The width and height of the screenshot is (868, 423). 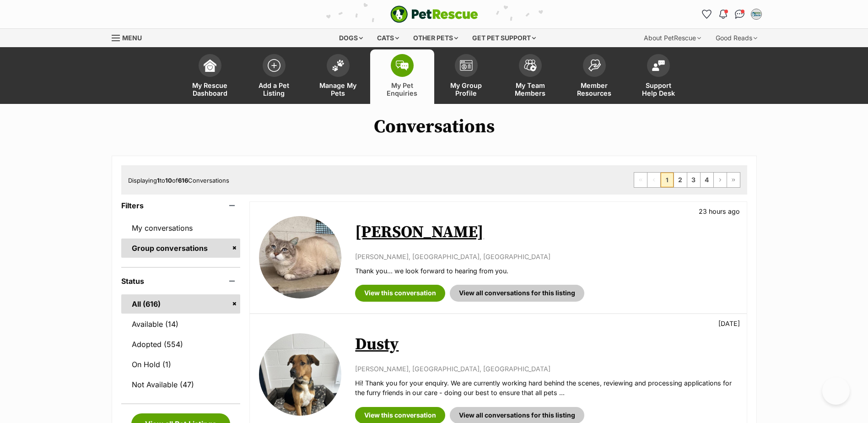 What do you see at coordinates (546, 271) in the screenshot?
I see `p: Thank you... we look forward to hearing from you.` at bounding box center [546, 271].